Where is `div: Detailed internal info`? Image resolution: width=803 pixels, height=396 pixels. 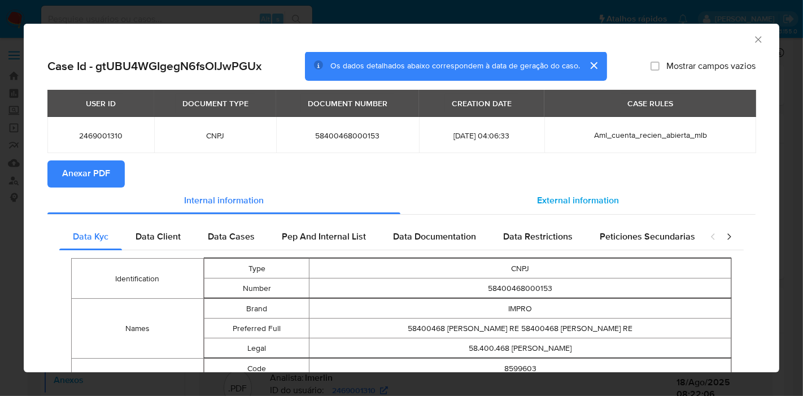 div: Detailed internal info is located at coordinates (379, 237).